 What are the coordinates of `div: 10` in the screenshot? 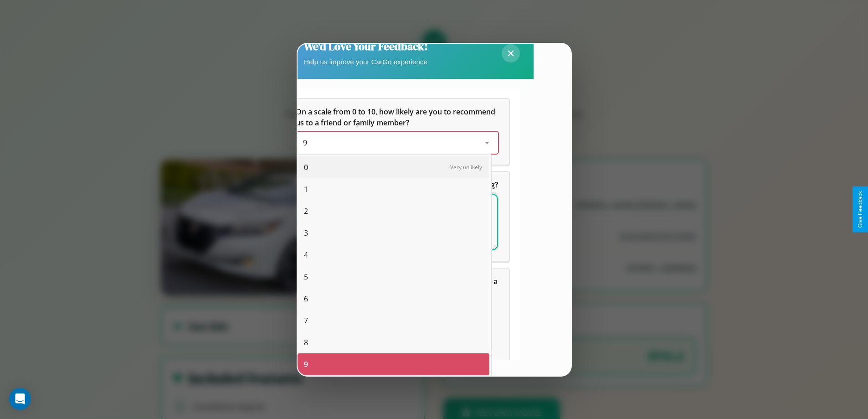 It's located at (393, 386).